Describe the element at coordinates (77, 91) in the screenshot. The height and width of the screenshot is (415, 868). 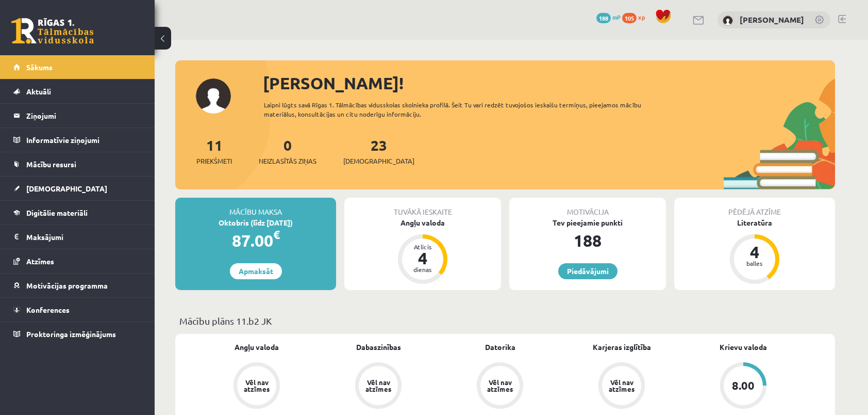
I see `a: Aktuāli` at that location.